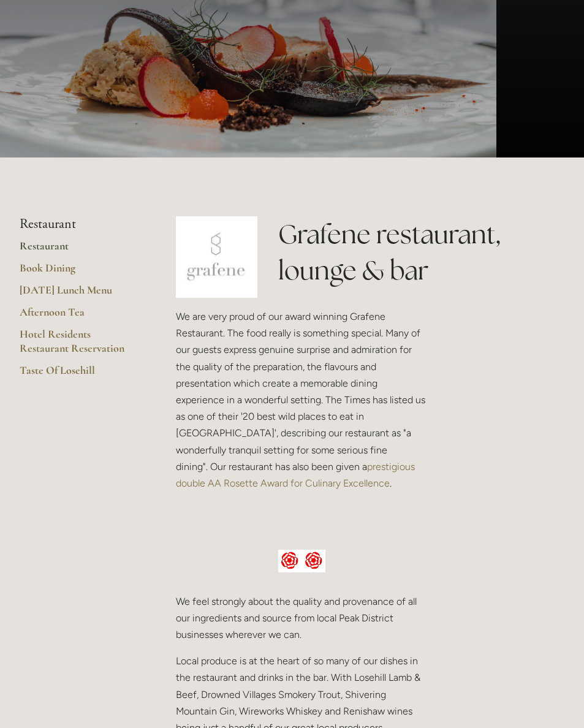 The width and height of the screenshot is (584, 728). Describe the element at coordinates (301, 400) in the screenshot. I see `p: We are very proud of our award winning Grafene Restaurant. The food really is something special. ...` at that location.